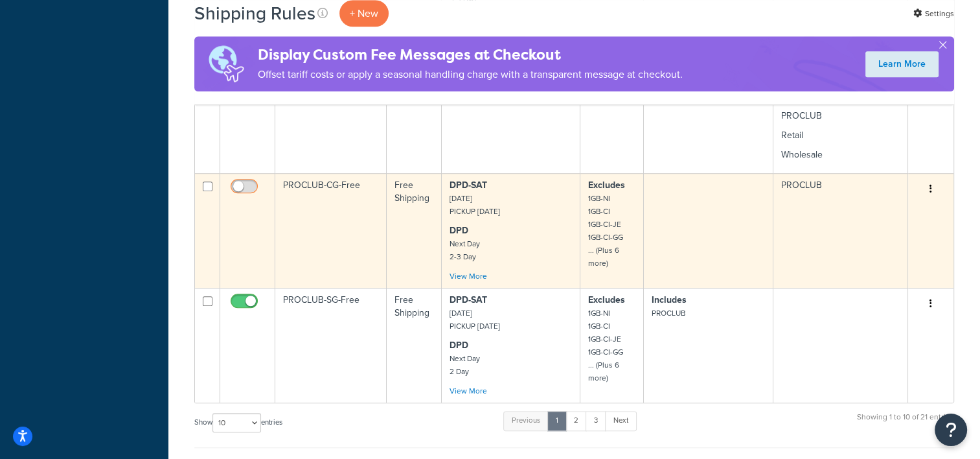  Describe the element at coordinates (413, 109) in the screenshot. I see `td: Hide Methods` at that location.